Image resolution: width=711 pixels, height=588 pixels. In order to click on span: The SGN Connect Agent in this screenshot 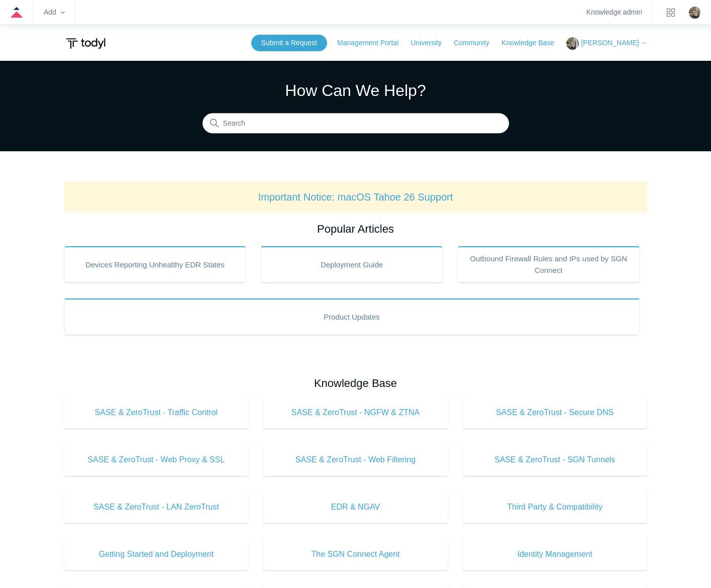, I will do `click(356, 554)`.